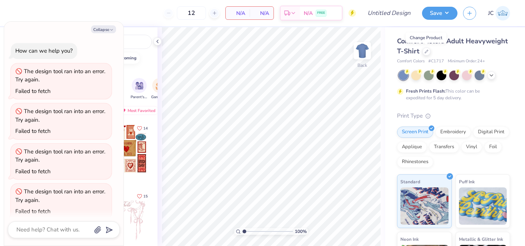 The image size is (525, 246). I want to click on span: Minimum Order: 24 +, so click(466, 61).